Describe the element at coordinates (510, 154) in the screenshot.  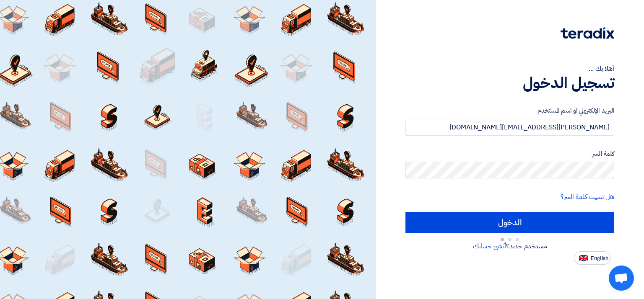
I see `label: كلمة السر` at that location.